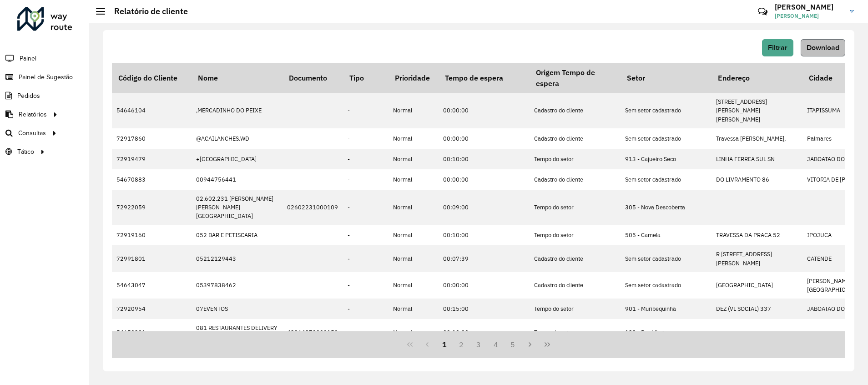  What do you see at coordinates (312, 332) in the screenshot?
I see `td: 43364278000150` at bounding box center [312, 332].